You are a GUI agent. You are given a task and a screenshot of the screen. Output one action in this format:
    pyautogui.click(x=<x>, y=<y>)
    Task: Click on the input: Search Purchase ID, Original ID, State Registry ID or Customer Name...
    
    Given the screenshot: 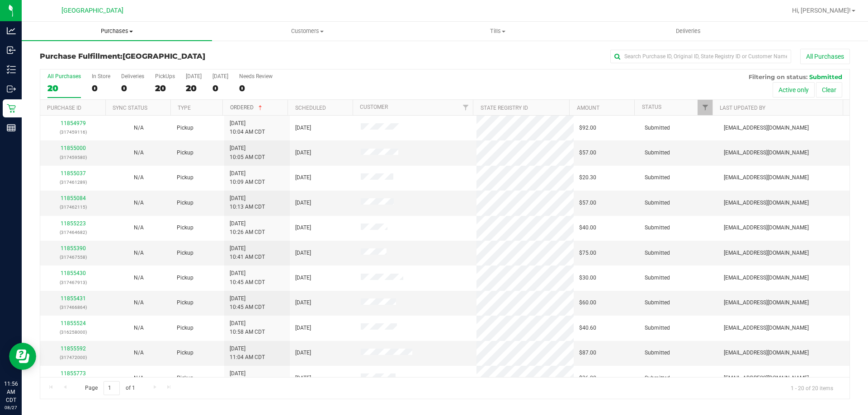 What is the action you would take?
    pyautogui.click(x=701, y=56)
    